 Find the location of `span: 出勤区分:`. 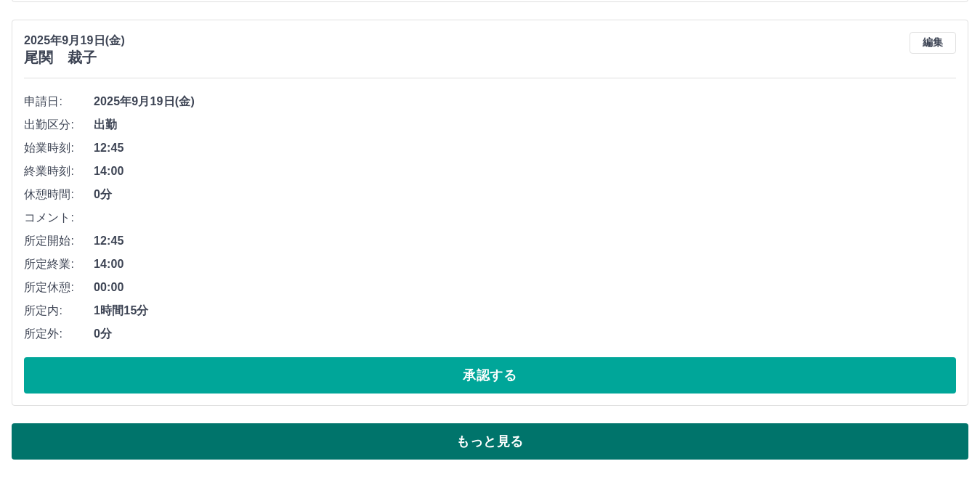

span: 出勤区分: is located at coordinates (59, 124).